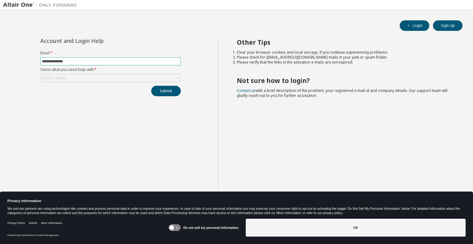 The width and height of the screenshot is (473, 244). I want to click on label: Select what you need help with, so click(111, 70).